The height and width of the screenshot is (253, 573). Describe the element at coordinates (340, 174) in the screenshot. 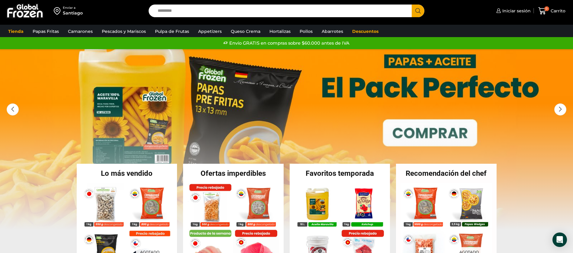

I see `h2: Favoritos temporada` at that location.